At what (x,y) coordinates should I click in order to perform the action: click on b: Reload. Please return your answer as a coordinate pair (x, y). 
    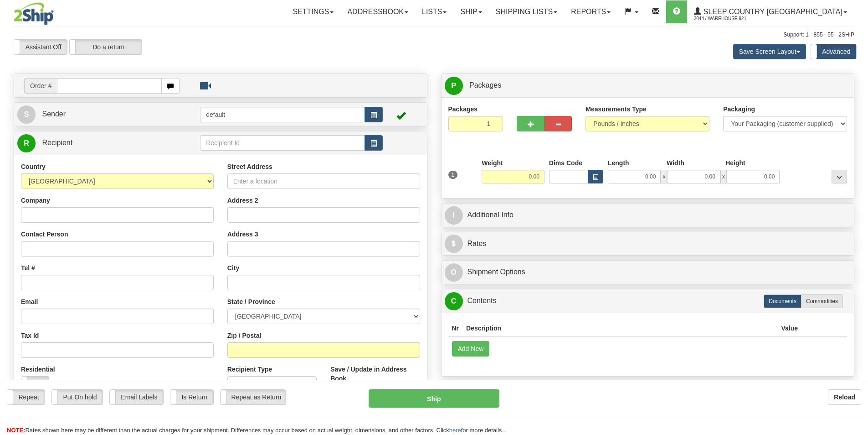
    Looking at the image, I should click on (845, 397).